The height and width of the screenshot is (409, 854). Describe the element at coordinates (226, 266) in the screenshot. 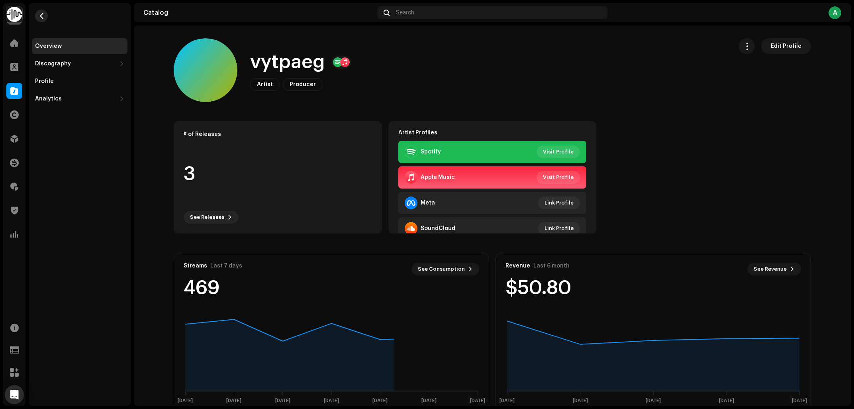

I see `div: Last 7 days` at that location.